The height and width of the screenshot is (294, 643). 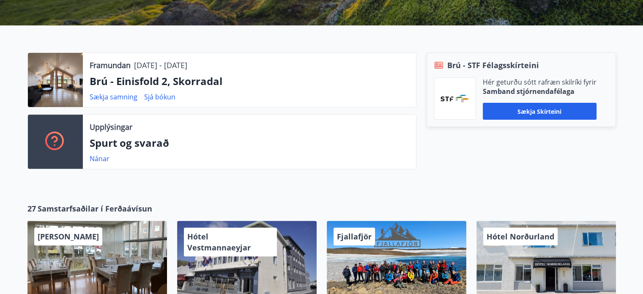 What do you see at coordinates (160, 97) in the screenshot?
I see `a: Sjá bókun` at bounding box center [160, 97].